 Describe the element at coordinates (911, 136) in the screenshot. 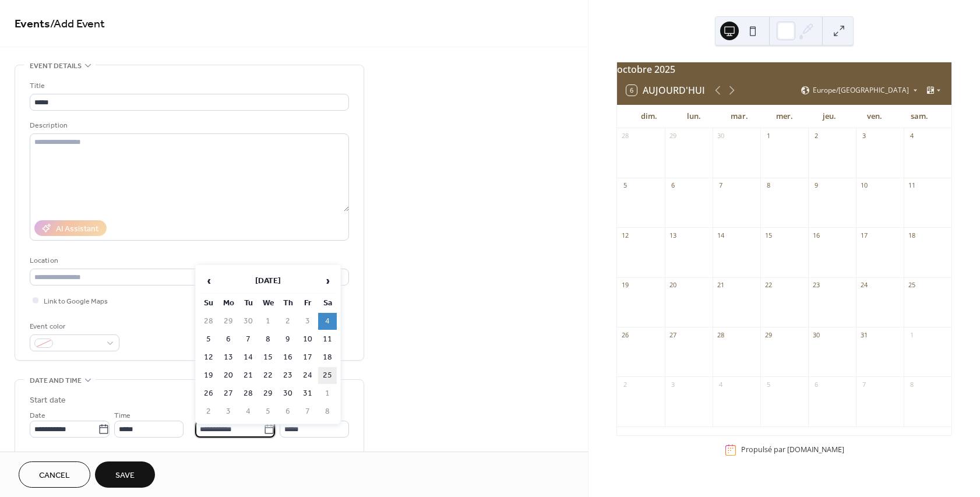

I see `div: 4` at that location.